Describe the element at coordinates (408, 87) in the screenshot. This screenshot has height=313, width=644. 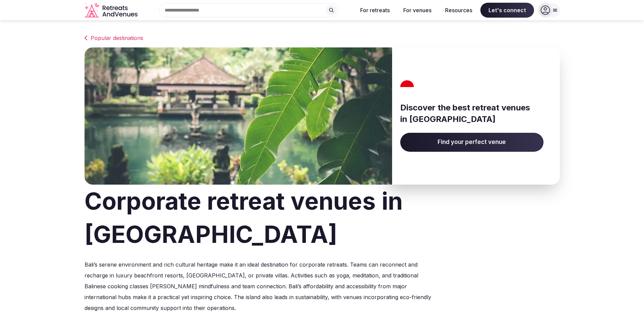
I see `img: Indonesia's flag` at that location.